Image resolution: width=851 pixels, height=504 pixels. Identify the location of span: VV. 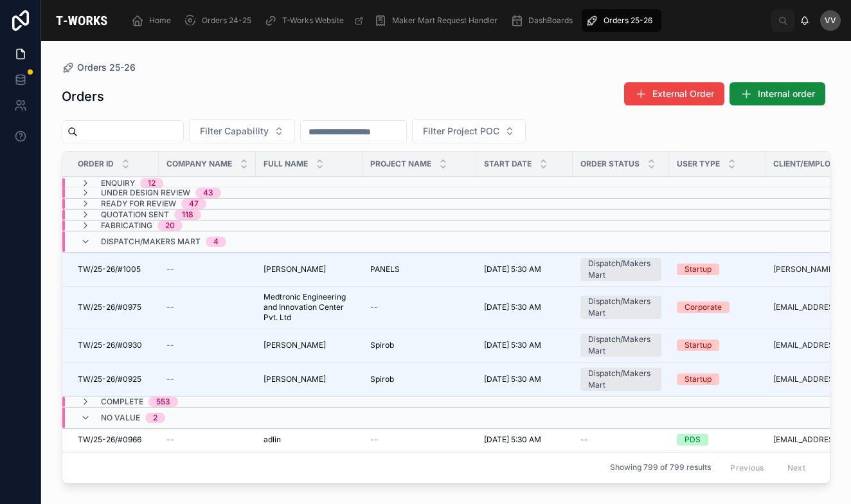
(831, 20).